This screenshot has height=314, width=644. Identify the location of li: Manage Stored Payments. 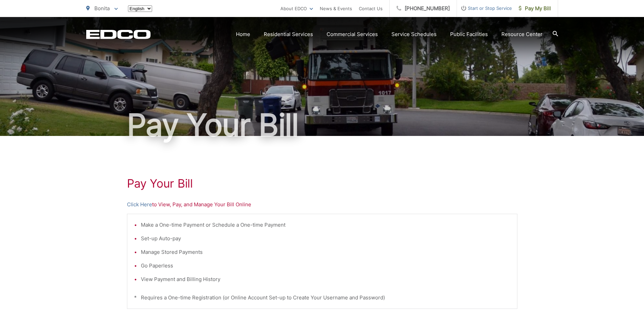
(326, 252).